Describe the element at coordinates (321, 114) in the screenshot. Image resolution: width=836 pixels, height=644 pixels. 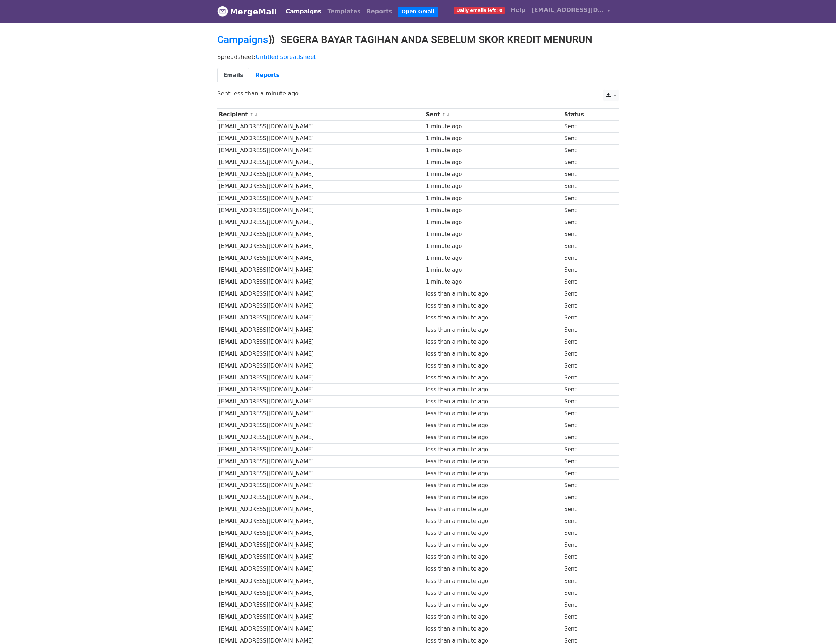
I see `th: Recipient` at that location.